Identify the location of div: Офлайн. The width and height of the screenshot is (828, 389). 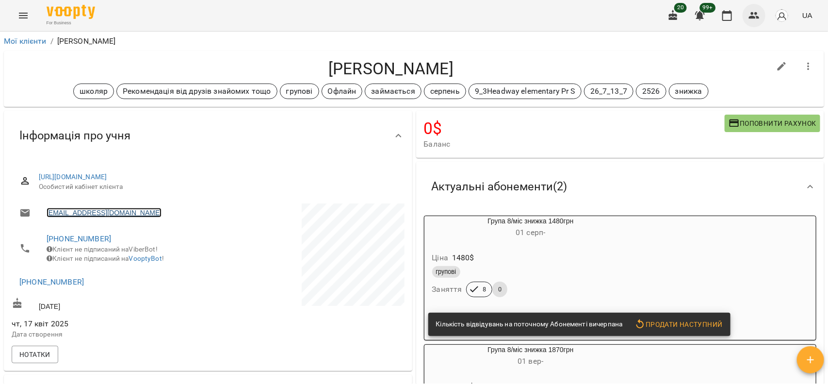
(342, 91).